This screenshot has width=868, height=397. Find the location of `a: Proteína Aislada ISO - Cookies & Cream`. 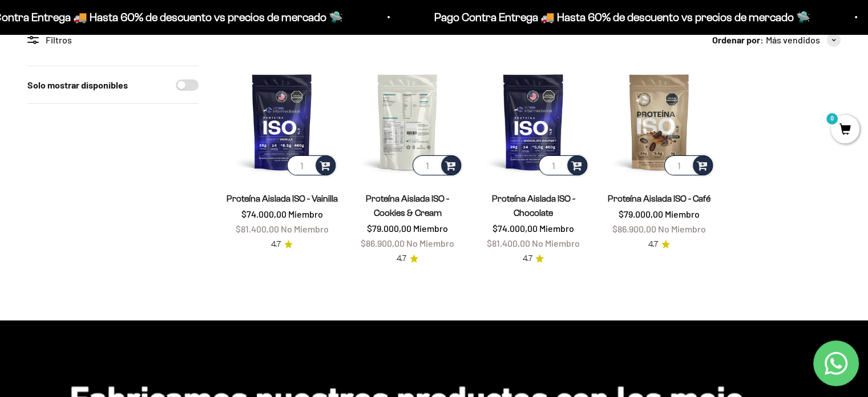

a: Proteína Aislada ISO - Cookies & Cream is located at coordinates (407, 206).